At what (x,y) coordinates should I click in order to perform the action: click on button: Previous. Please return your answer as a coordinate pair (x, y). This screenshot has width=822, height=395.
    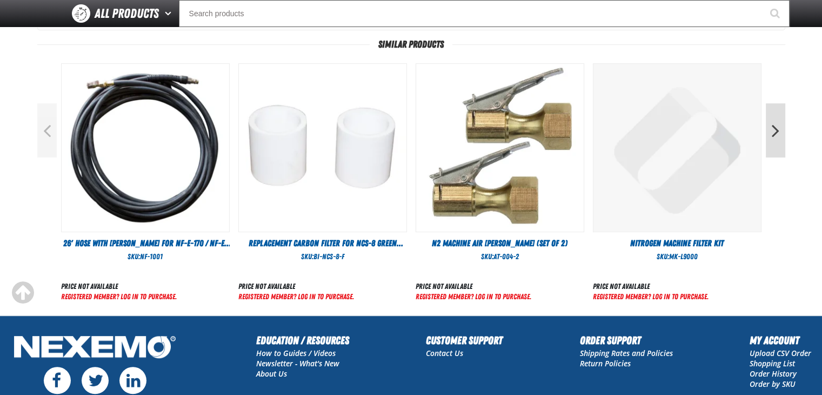
    Looking at the image, I should click on (47, 130).